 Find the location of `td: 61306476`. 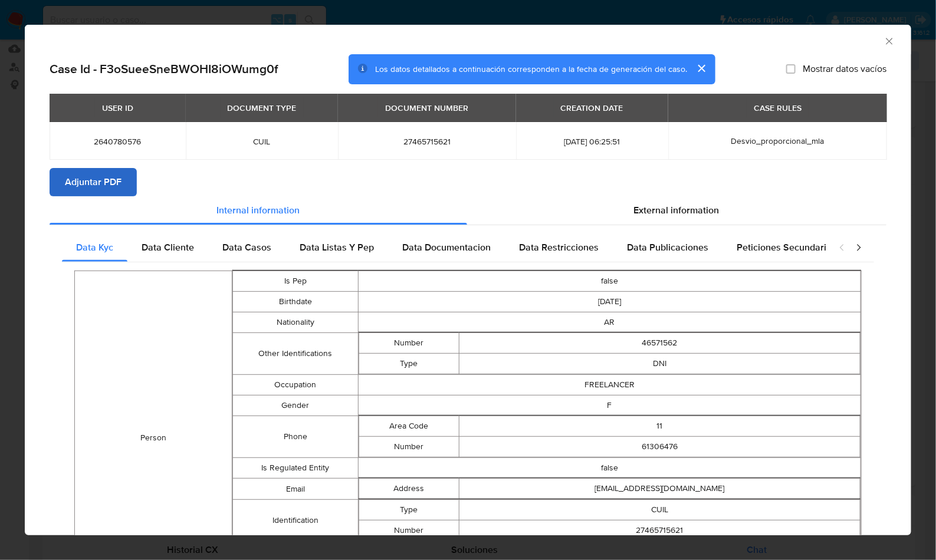

td: 61306476 is located at coordinates (659, 447).